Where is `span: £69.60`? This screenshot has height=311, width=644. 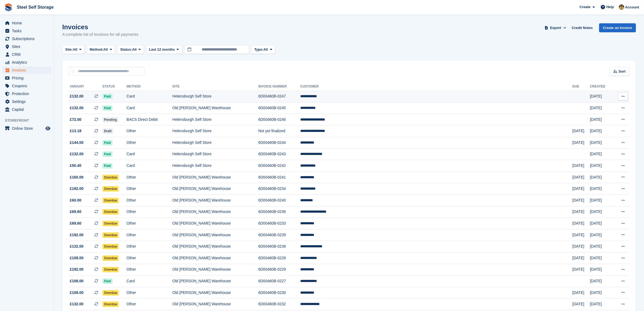
span: £69.60 is located at coordinates (75, 223).